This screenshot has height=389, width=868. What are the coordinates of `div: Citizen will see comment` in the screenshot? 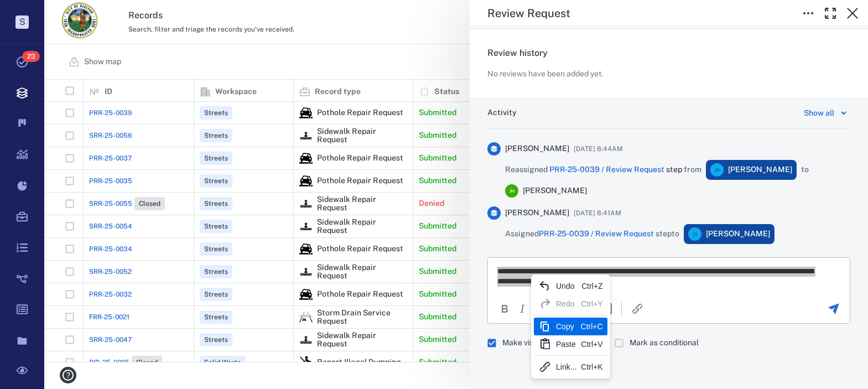 It's located at (542, 343).